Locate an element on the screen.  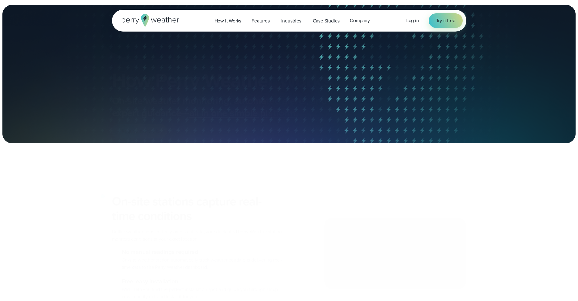
span: Company is located at coordinates (360, 21).